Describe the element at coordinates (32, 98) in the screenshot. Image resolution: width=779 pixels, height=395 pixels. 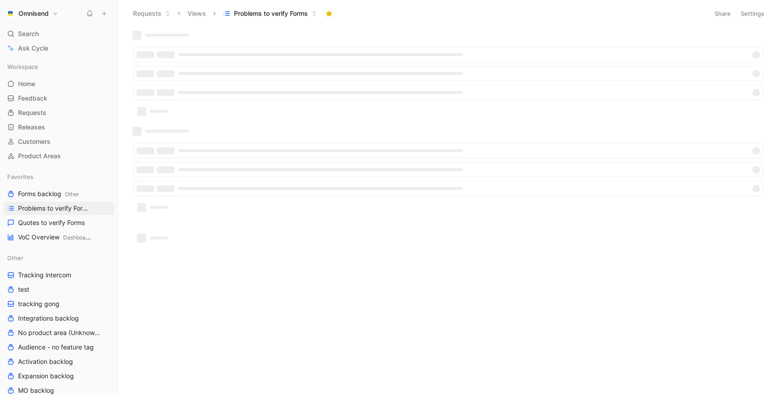
I see `span: Feedback` at that location.